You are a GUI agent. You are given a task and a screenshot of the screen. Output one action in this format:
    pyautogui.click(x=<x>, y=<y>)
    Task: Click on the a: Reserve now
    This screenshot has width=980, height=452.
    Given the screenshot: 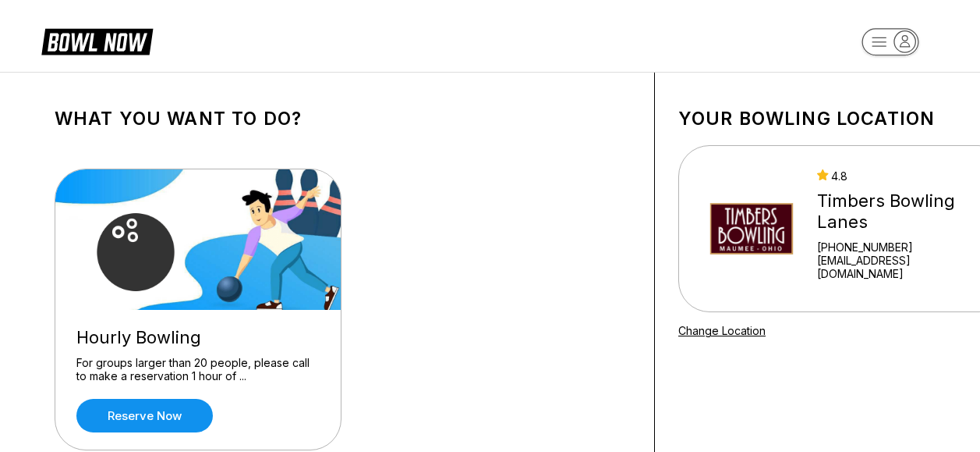 What is the action you would take?
    pyautogui.click(x=144, y=415)
    